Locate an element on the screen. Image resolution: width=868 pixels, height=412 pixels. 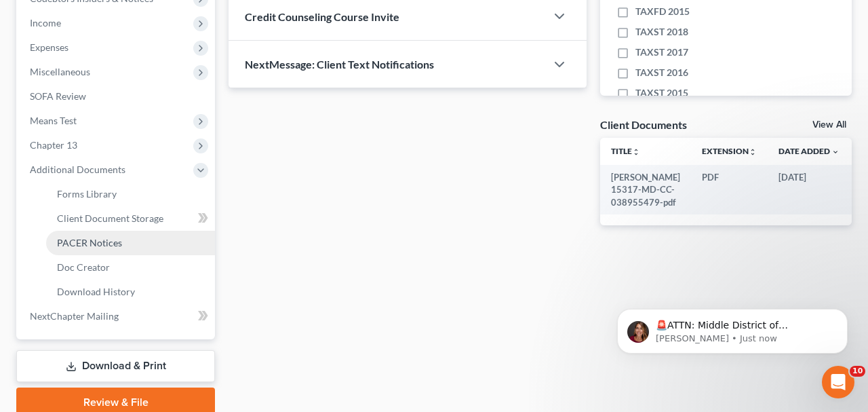
a: Date Added expand_more is located at coordinates (809, 151).